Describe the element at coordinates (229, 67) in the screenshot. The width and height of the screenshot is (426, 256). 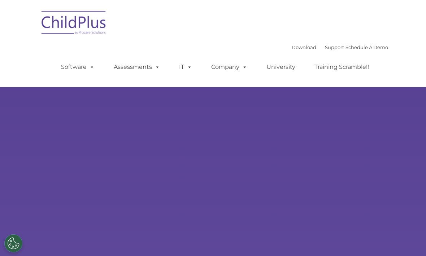
I see `a: Company` at that location.